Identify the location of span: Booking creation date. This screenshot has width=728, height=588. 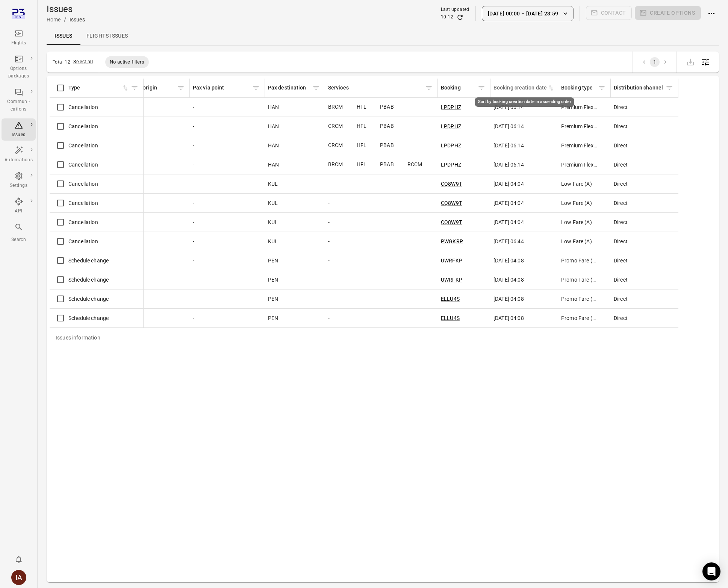
(524, 88).